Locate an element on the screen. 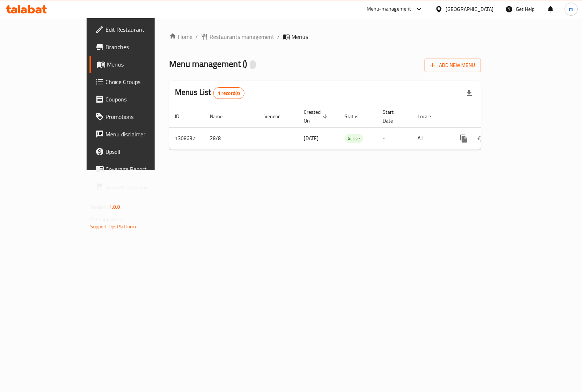 The height and width of the screenshot is (392, 582). span: Start Date is located at coordinates (393, 116).